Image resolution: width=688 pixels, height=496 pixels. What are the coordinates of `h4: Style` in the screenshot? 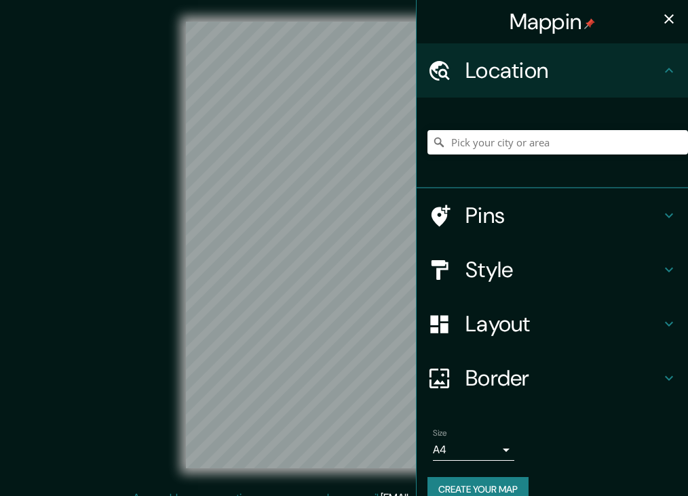 It's located at (563, 270).